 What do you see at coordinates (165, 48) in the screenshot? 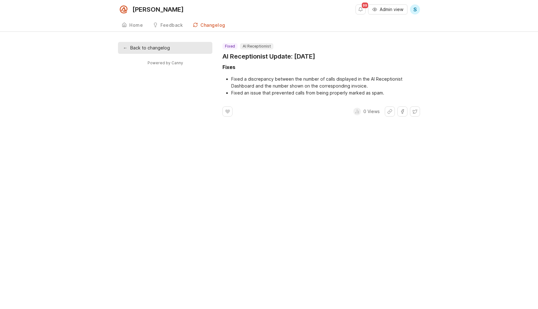
I see `a: ←Back to changelog` at bounding box center [165, 48].